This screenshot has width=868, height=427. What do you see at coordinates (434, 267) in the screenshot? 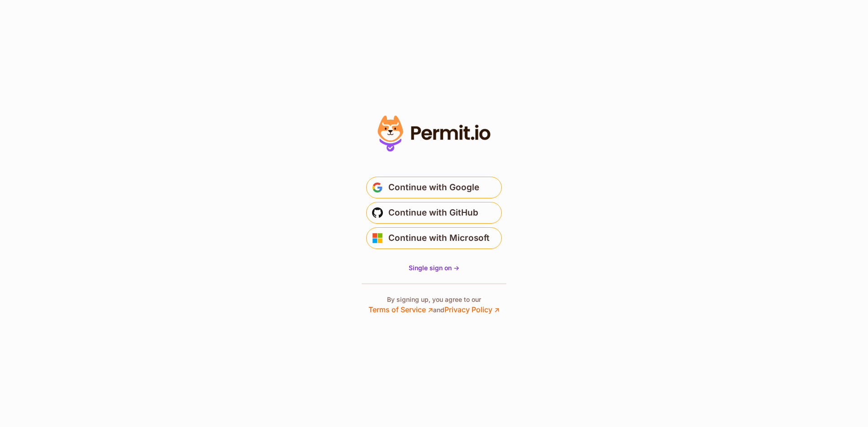
I see `span: Single sign on ->` at bounding box center [434, 267].